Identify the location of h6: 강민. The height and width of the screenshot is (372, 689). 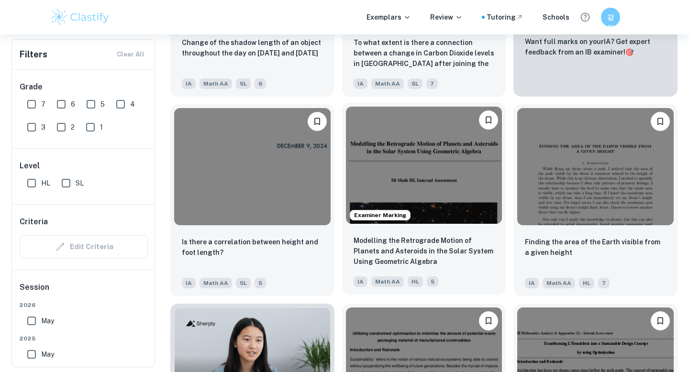
(610, 17).